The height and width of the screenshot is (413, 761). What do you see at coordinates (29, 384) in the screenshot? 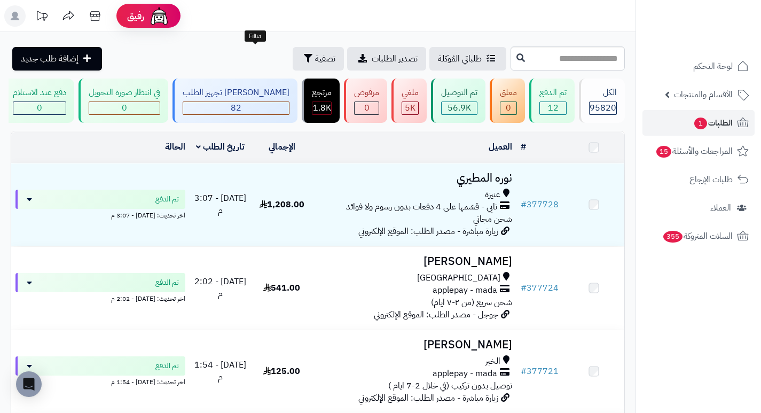
I see `div: Open Intercom Messenger` at bounding box center [29, 384].